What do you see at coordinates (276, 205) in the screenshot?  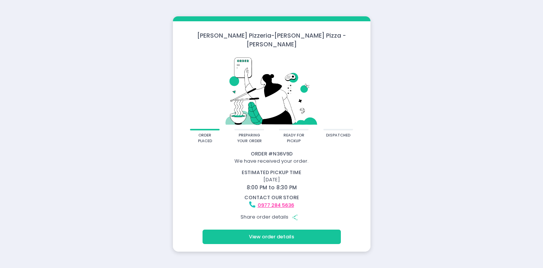 I see `a: 0977 284 5636` at bounding box center [276, 205].